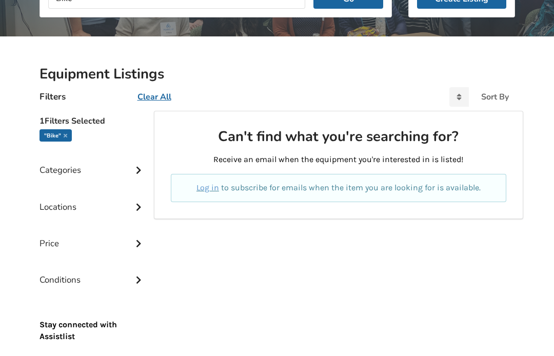 This screenshot has height=356, width=554. Describe the element at coordinates (93, 120) in the screenshot. I see `h5: 1 Filters Selected` at that location.